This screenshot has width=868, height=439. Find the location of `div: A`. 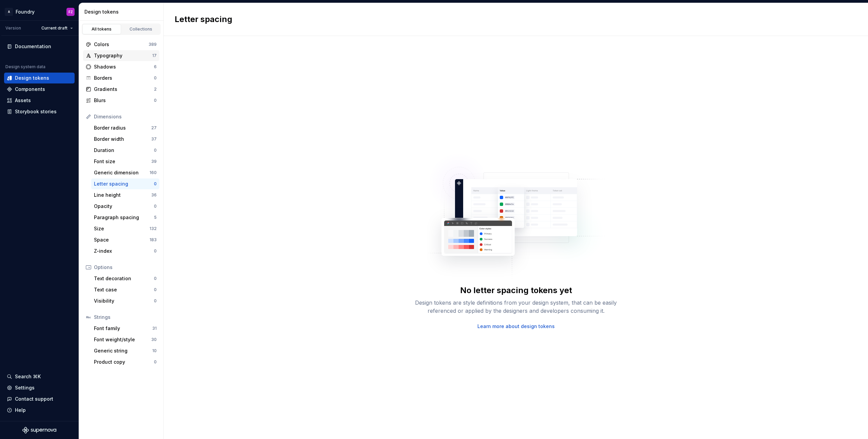

div: A is located at coordinates (9, 12).